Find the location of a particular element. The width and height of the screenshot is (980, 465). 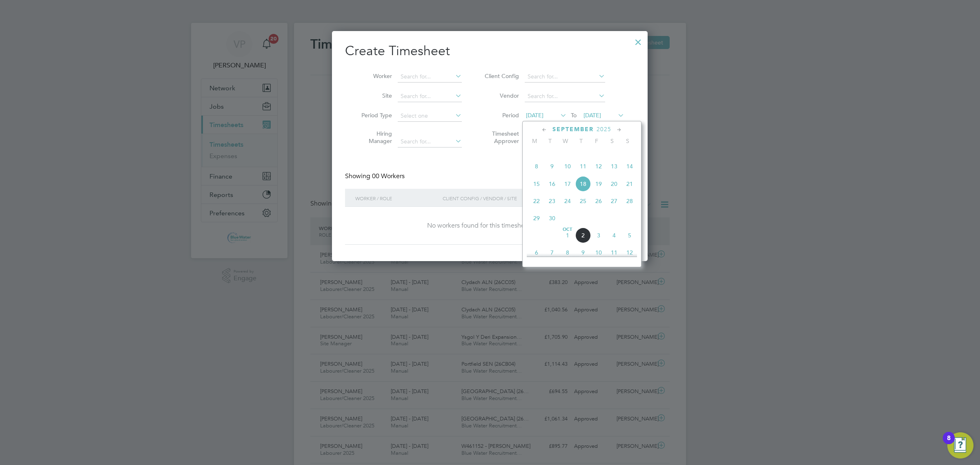

label: Vendor is located at coordinates (500, 95).